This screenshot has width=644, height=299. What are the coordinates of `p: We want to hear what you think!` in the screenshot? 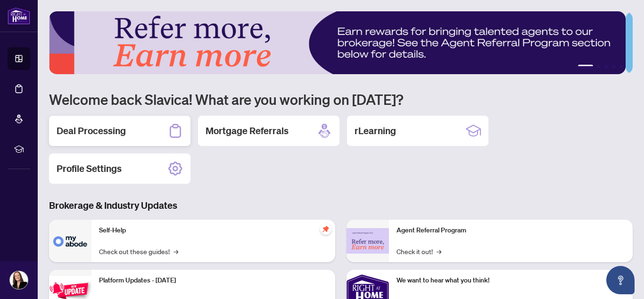 It's located at (510, 280).